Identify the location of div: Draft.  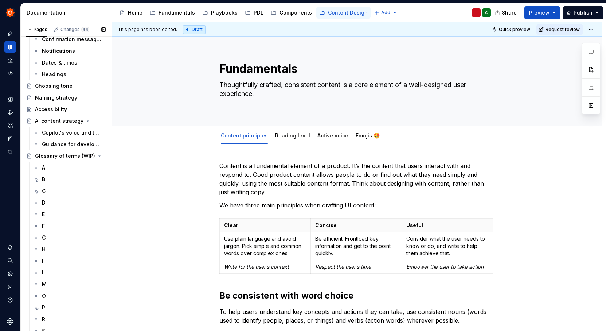
(194, 30).